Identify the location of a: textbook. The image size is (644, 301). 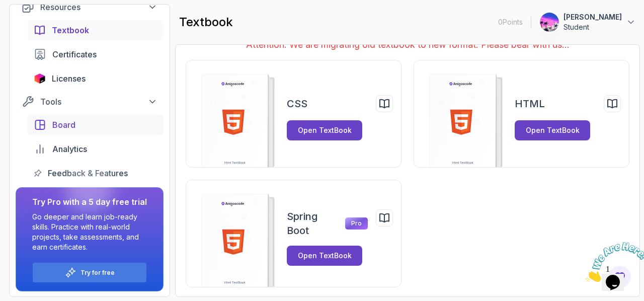
(95, 30).